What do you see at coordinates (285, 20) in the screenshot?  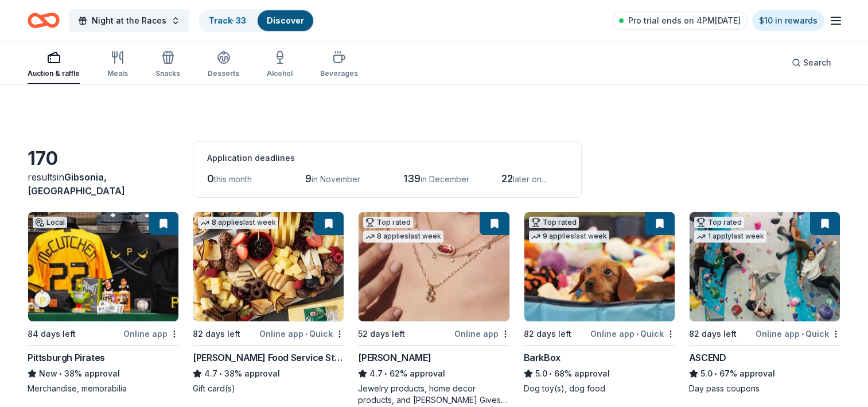 I see `a: Discover` at bounding box center [285, 20].